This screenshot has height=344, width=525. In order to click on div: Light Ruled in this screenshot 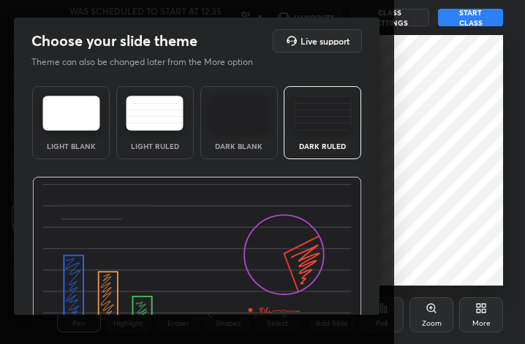, I will do `click(155, 146)`.